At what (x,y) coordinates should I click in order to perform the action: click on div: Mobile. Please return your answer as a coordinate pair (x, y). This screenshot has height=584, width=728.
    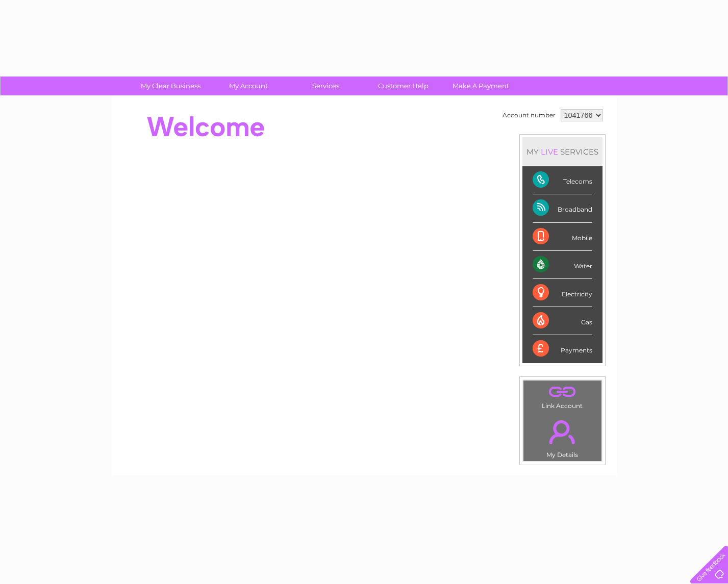
    Looking at the image, I should click on (562, 237).